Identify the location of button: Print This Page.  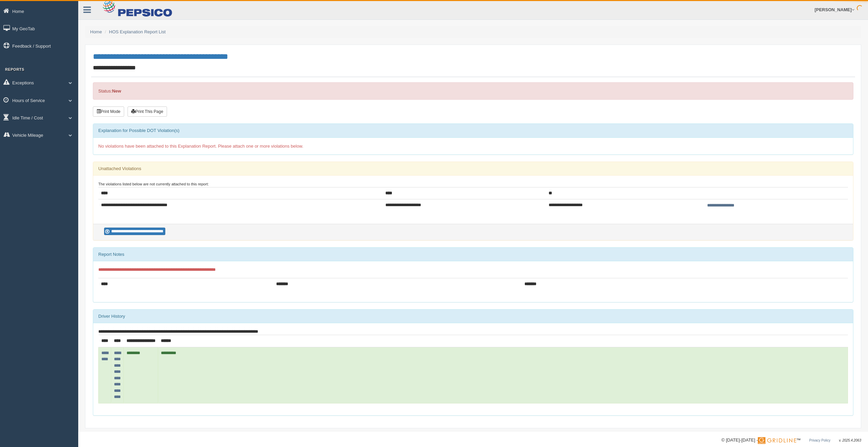
(148, 112).